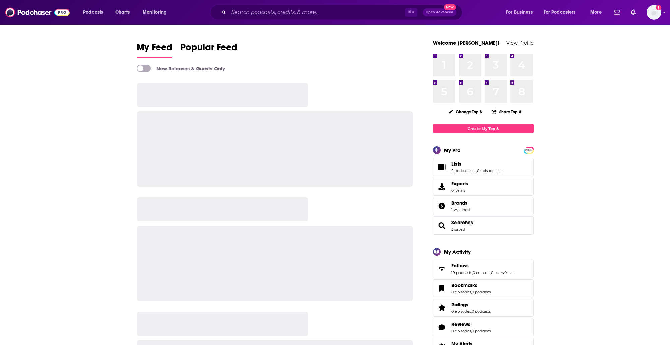 This screenshot has height=345, width=670. What do you see at coordinates (209, 49) in the screenshot?
I see `span: Popular Feed` at bounding box center [209, 49].